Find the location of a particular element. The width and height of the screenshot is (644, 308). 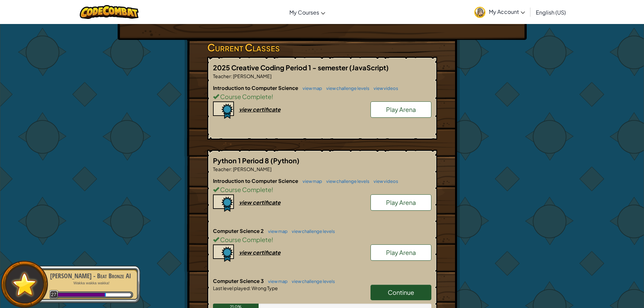

span: (JavaScript) is located at coordinates (369, 67).